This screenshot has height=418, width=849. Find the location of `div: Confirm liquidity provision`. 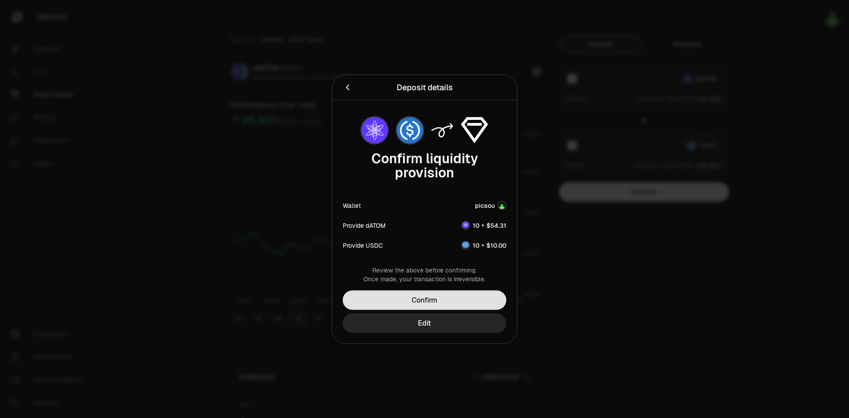

div: Confirm liquidity provision is located at coordinates (424, 165).